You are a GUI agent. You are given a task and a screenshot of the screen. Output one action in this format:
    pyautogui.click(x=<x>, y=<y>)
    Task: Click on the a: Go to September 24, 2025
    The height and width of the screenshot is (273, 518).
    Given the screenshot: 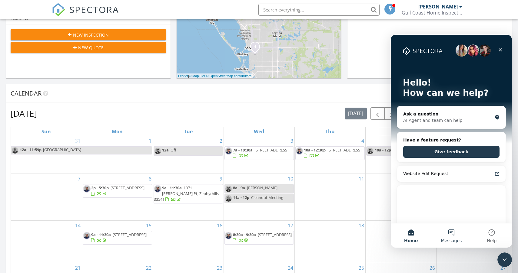 What is the action you would take?
    pyautogui.click(x=290, y=268)
    